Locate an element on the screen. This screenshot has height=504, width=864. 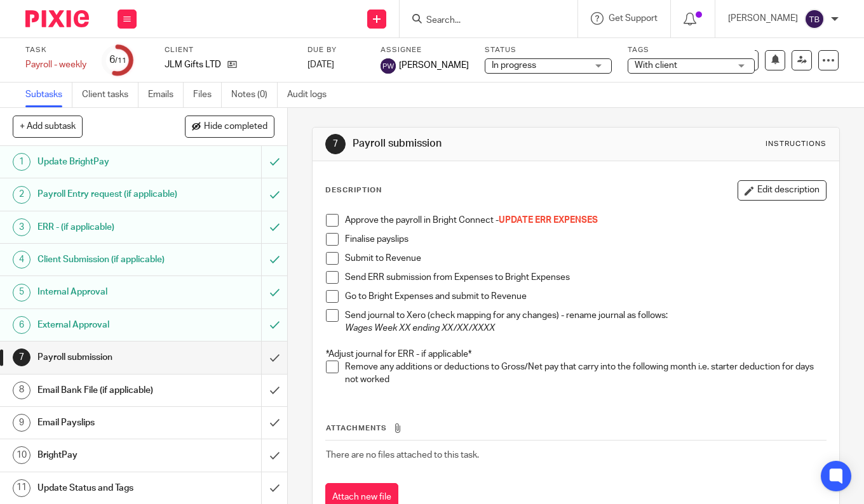
h1: BrightPay is located at coordinates (108, 456).